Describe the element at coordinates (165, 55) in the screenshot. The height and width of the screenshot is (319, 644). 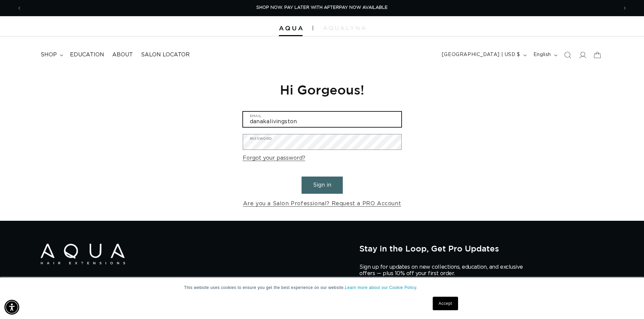
I see `span: Salon Locator` at that location.